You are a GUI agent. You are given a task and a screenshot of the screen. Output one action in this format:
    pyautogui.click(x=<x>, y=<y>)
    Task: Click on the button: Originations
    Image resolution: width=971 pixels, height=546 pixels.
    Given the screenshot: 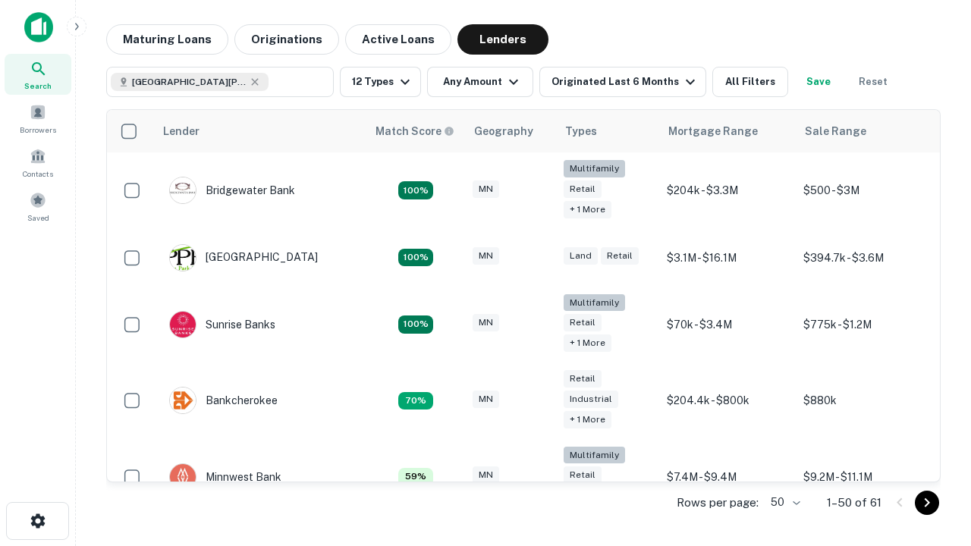 What is the action you would take?
    pyautogui.click(x=287, y=39)
    